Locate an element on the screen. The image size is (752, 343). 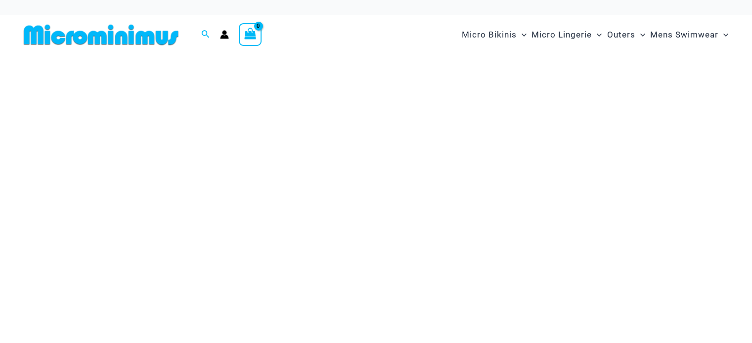
a: OutersMenu ToggleMenu Toggle is located at coordinates (626, 35).